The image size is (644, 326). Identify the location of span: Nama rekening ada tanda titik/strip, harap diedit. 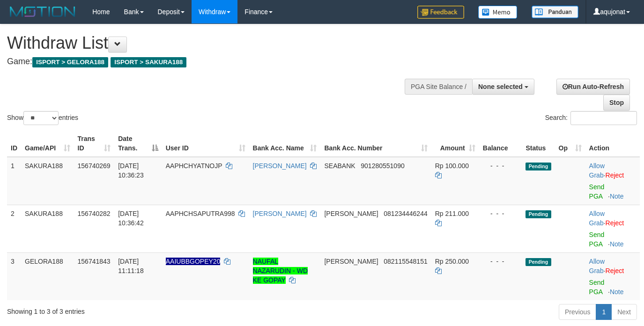
(193, 262).